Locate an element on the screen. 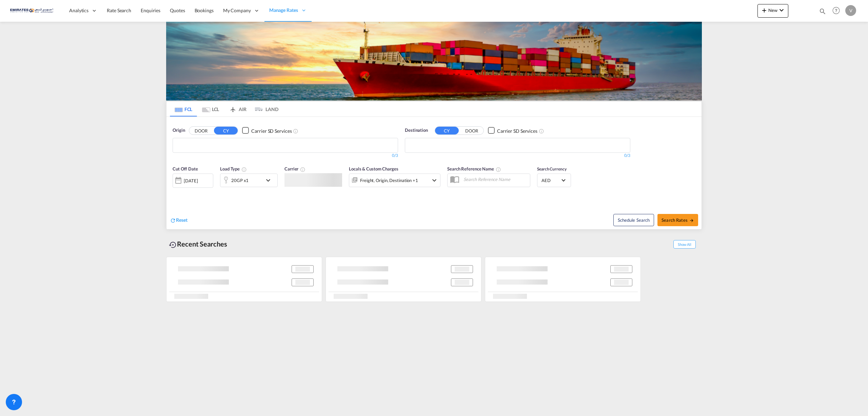 The image size is (868, 416). div: 20GP x1icon-chevron-down is located at coordinates (249, 180).